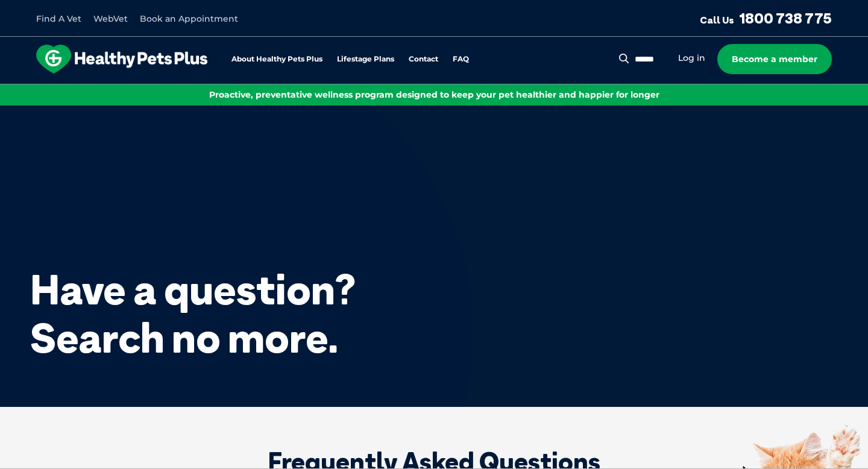 The width and height of the screenshot is (868, 469). I want to click on a: Log in, so click(691, 58).